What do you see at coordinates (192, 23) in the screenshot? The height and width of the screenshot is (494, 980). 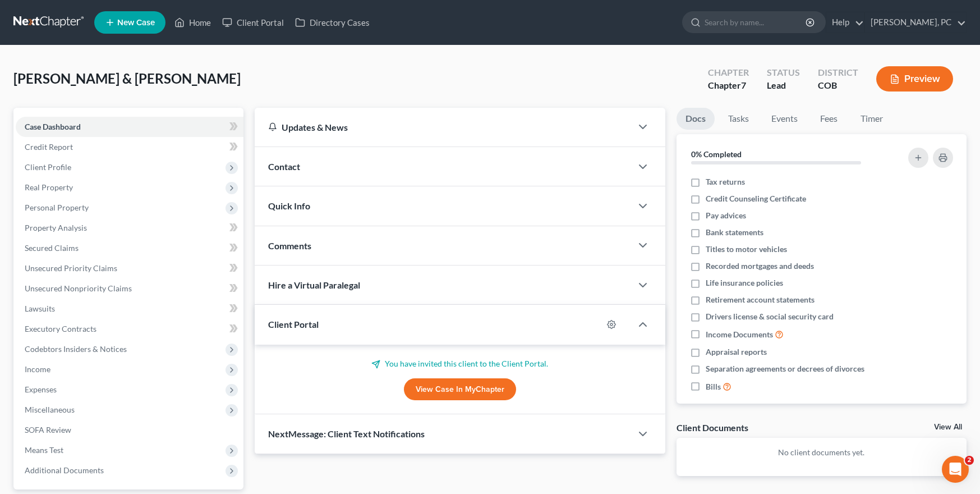 I see `a: Home` at bounding box center [192, 23].